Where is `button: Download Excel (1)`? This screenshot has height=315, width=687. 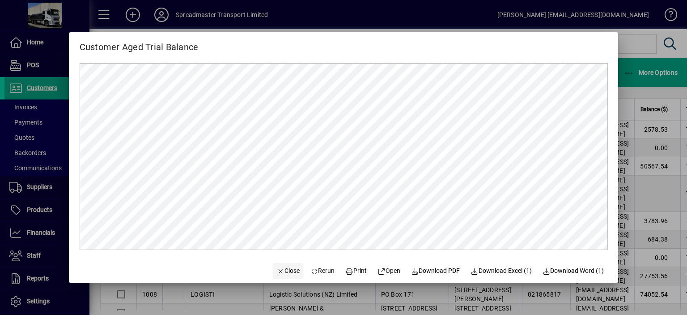 button: Download Excel (1) is located at coordinates (501, 271).